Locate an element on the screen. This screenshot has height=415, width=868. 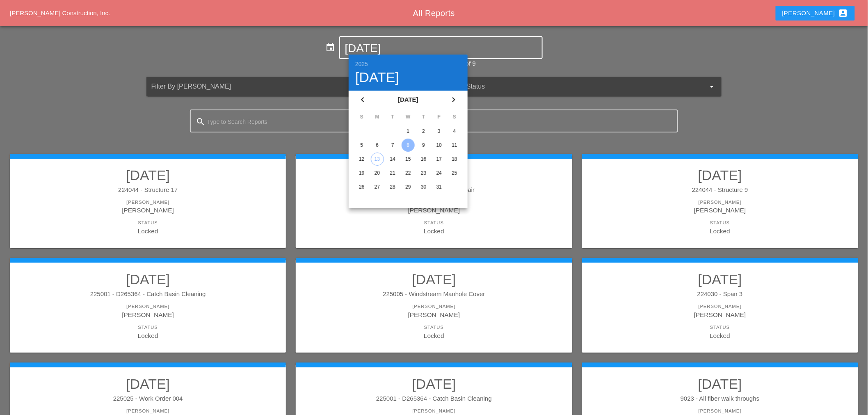
div: 6 is located at coordinates (377, 145).